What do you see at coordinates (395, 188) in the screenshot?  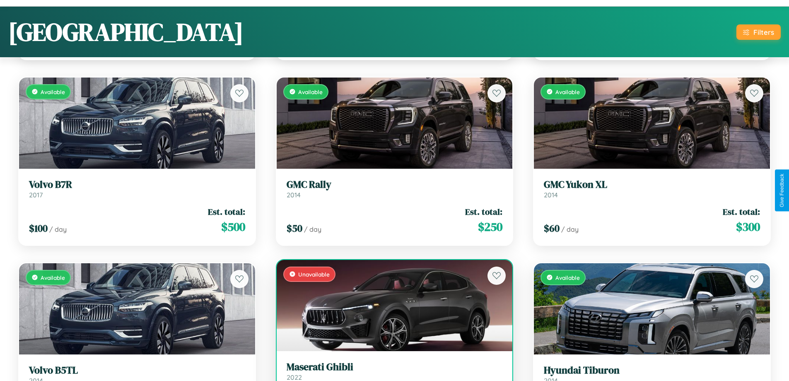 I see `a: GMC Rally2014` at bounding box center [395, 188].